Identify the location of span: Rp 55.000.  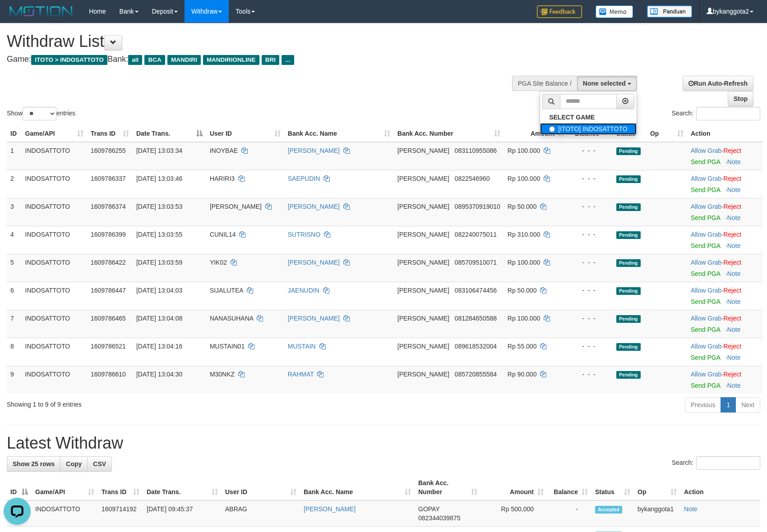
(522, 347).